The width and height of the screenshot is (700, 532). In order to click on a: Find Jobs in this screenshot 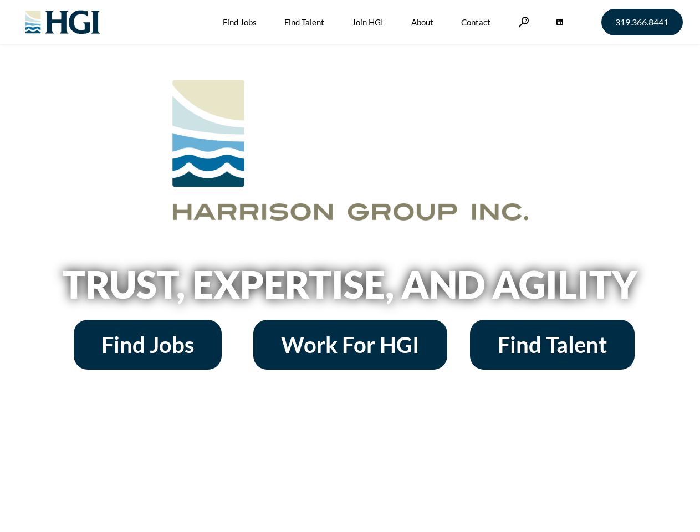, I will do `click(147, 345)`.